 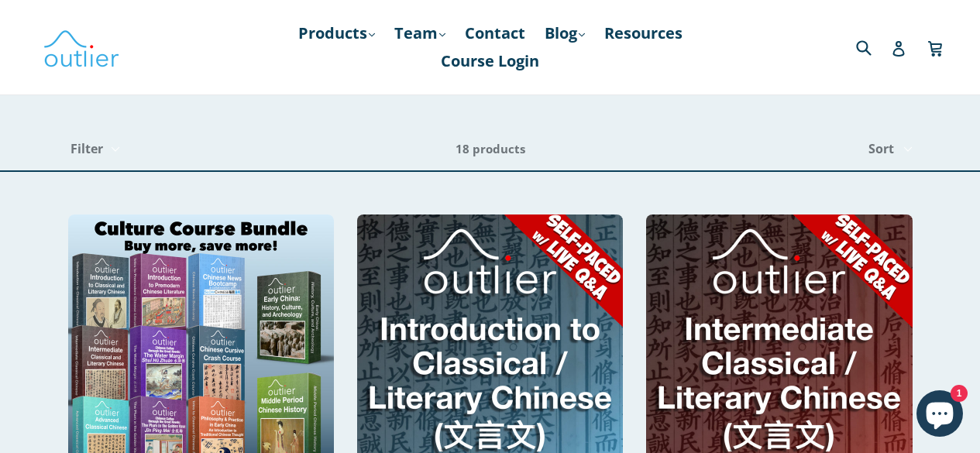 I want to click on a: Contact, so click(x=495, y=33).